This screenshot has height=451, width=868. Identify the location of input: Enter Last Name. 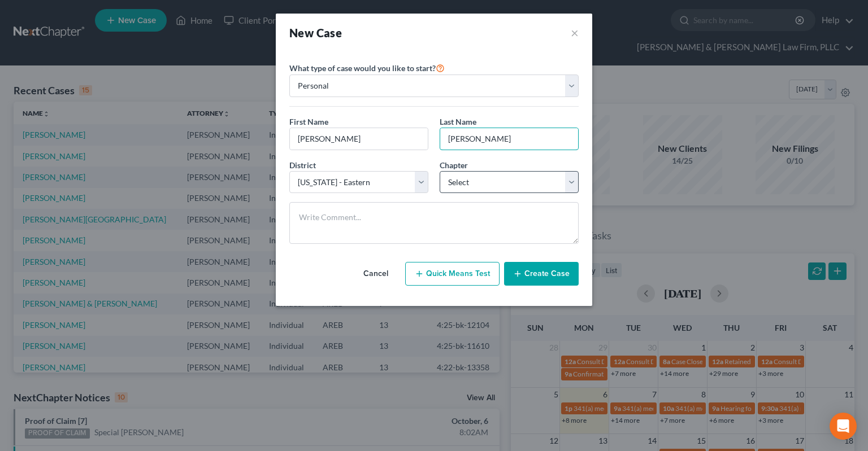
(509, 139).